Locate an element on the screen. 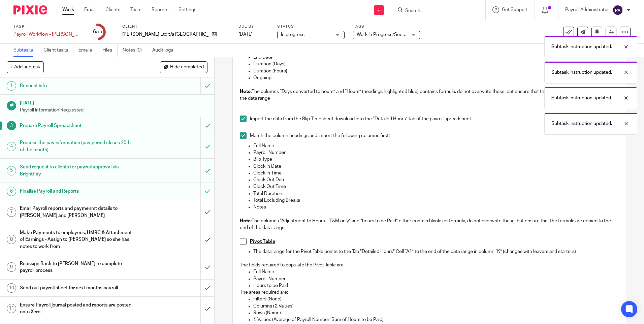 The width and height of the screenshot is (644, 324). p: Ongoing is located at coordinates (436, 78).